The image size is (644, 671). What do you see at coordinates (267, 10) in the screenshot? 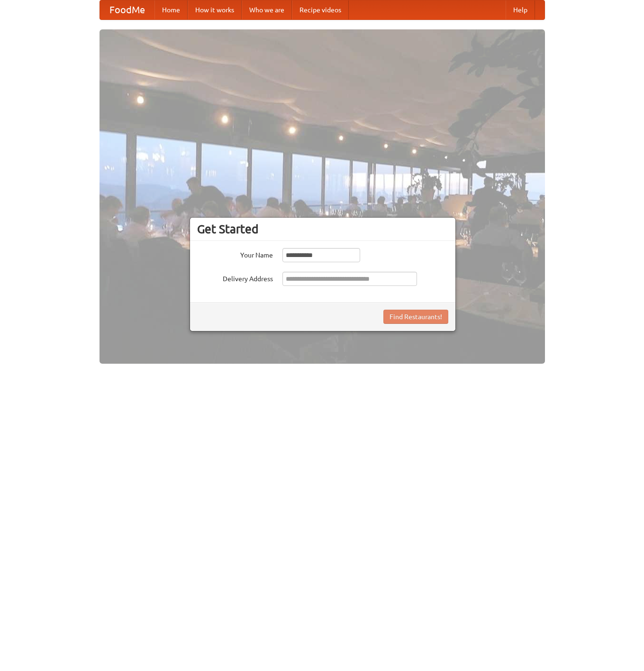
I see `a: Who we are` at bounding box center [267, 10].